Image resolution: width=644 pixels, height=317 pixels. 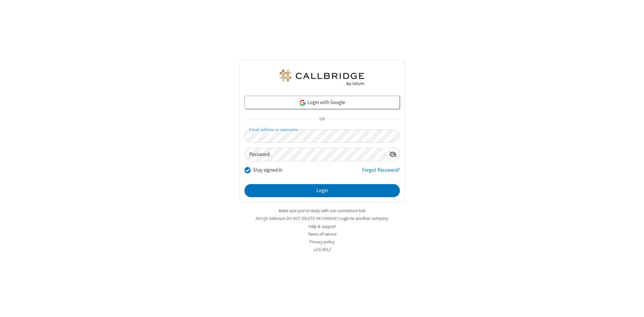 I want to click on a: Forgot Password?, so click(x=381, y=173).